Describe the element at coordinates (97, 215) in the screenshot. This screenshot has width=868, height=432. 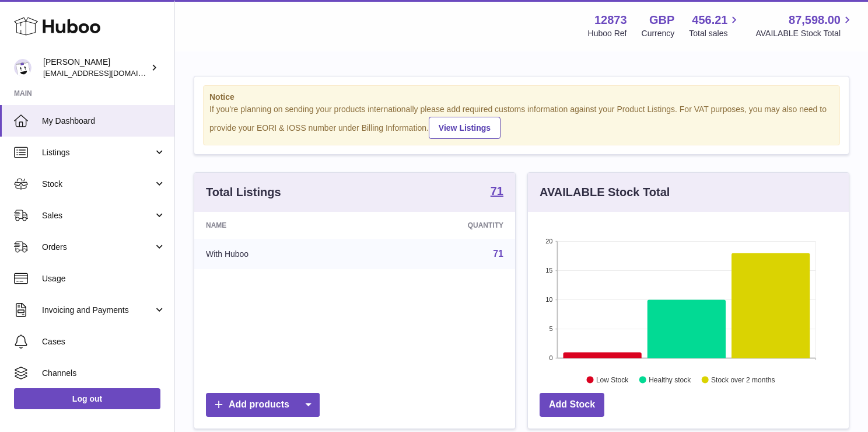
I see `span: Sales` at that location.